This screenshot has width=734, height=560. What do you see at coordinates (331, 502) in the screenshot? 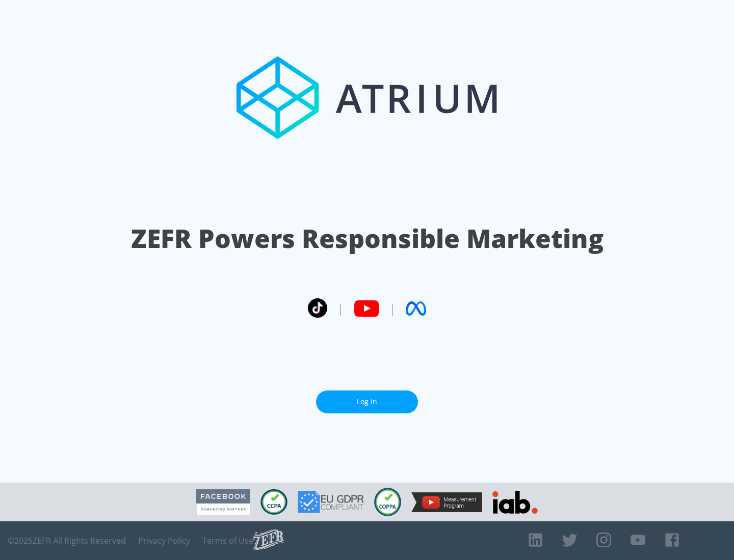
I see `img: GDPR Compliant` at bounding box center [331, 502].